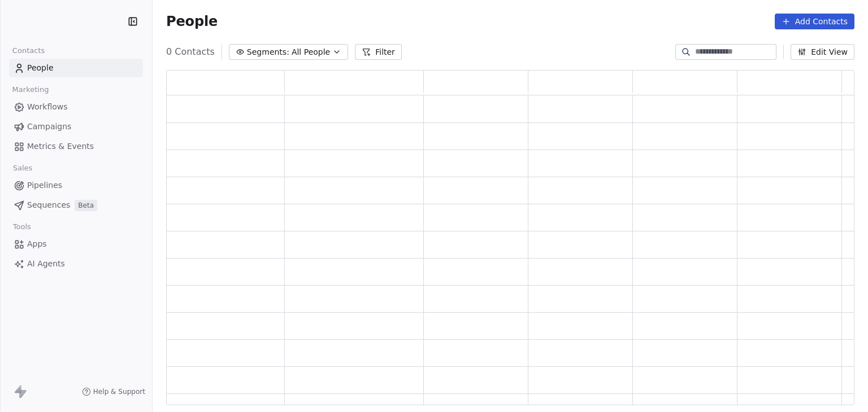  What do you see at coordinates (76, 107) in the screenshot?
I see `a: Workflows` at bounding box center [76, 107].